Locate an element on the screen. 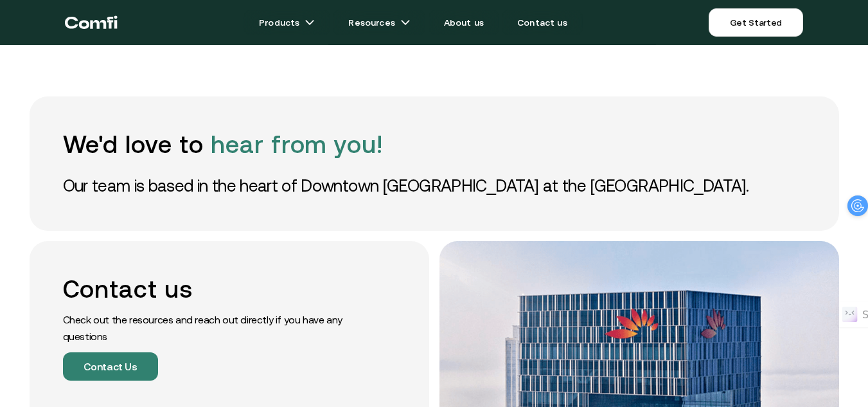 The width and height of the screenshot is (868, 407). a: About us is located at coordinates (464, 23).